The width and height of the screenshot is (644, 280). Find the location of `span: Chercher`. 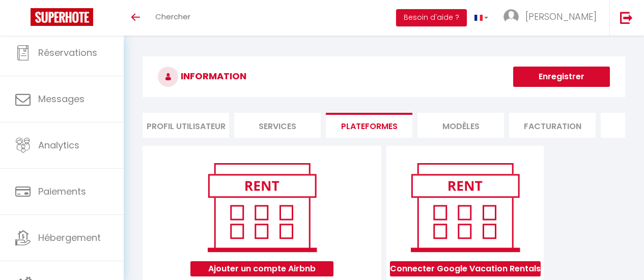

span: Chercher is located at coordinates (173, 17).